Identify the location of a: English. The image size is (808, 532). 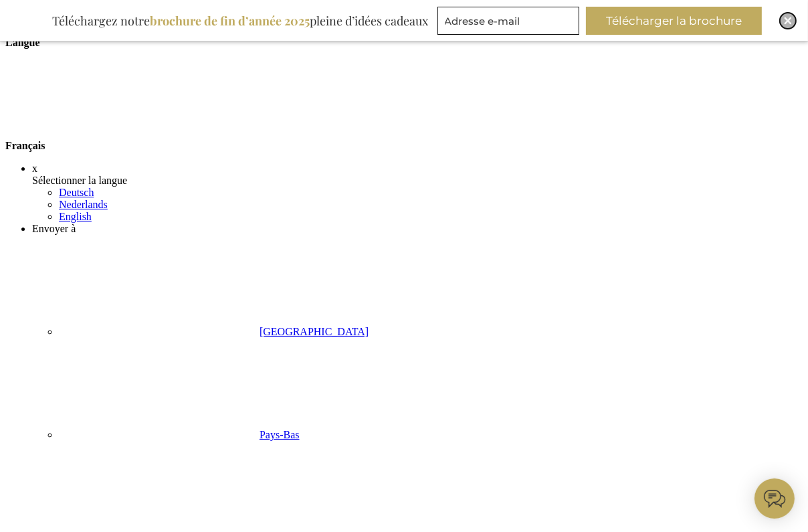
(75, 216).